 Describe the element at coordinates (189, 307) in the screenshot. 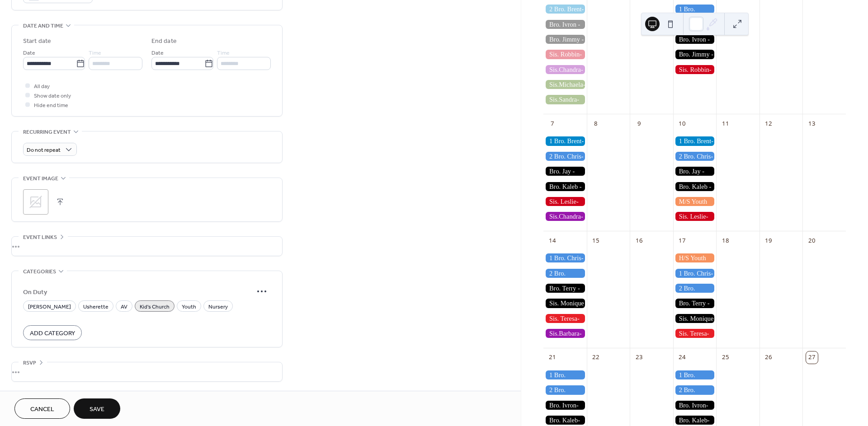

I see `span: Youth` at that location.